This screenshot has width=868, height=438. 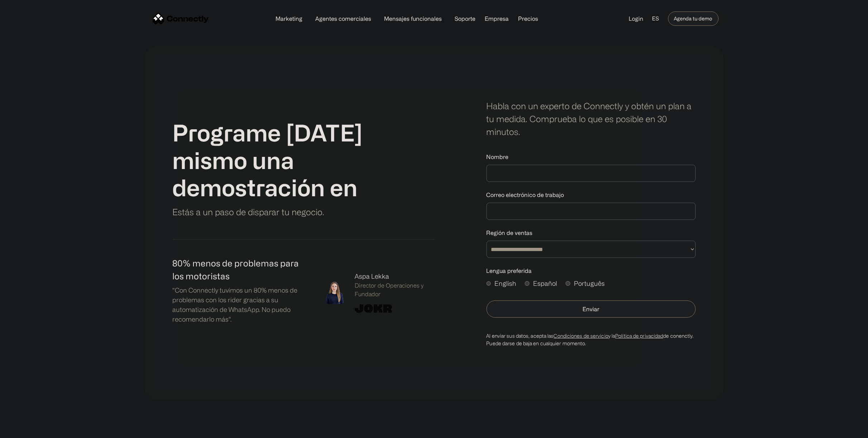 I want to click on div: Aspa Lekka, so click(x=394, y=276).